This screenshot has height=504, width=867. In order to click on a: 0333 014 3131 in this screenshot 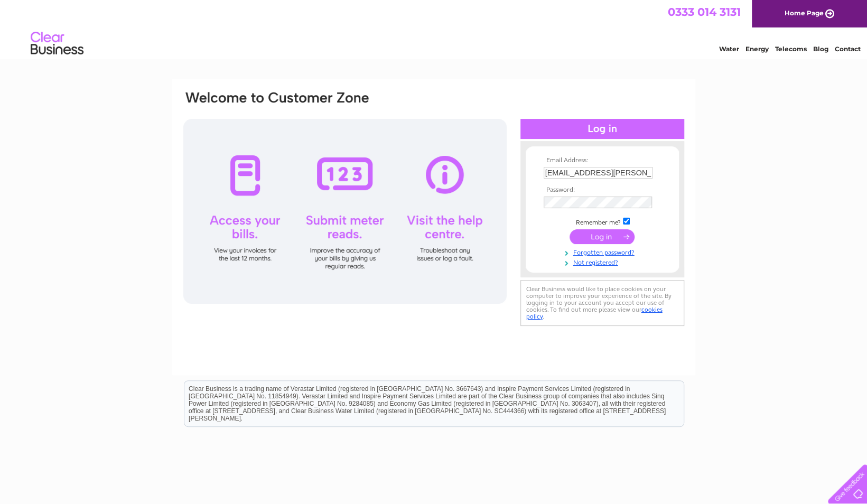, I will do `click(704, 12)`.